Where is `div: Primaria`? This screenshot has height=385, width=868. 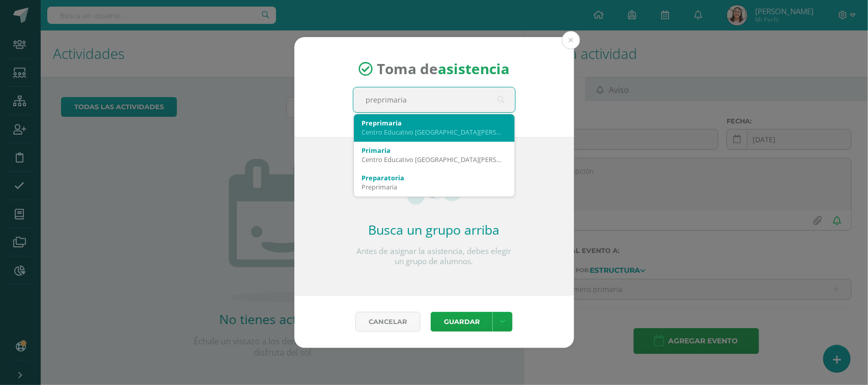 div: Primaria is located at coordinates (435, 150).